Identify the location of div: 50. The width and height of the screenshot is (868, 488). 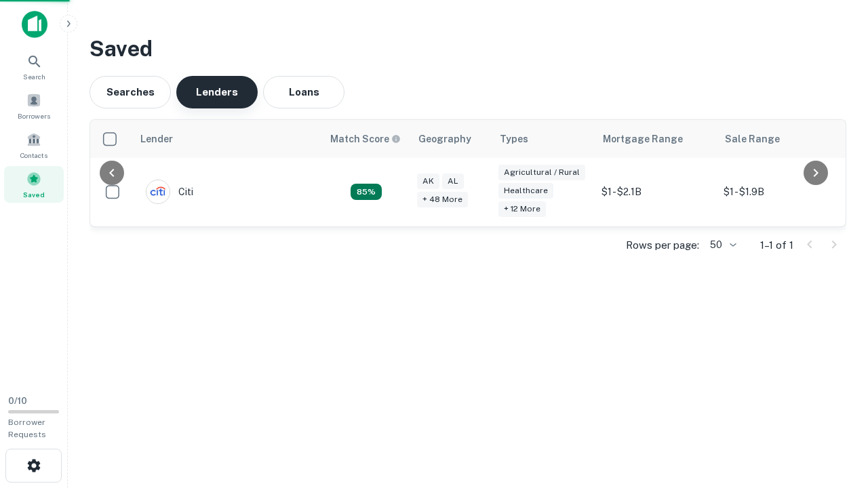
(722, 244).